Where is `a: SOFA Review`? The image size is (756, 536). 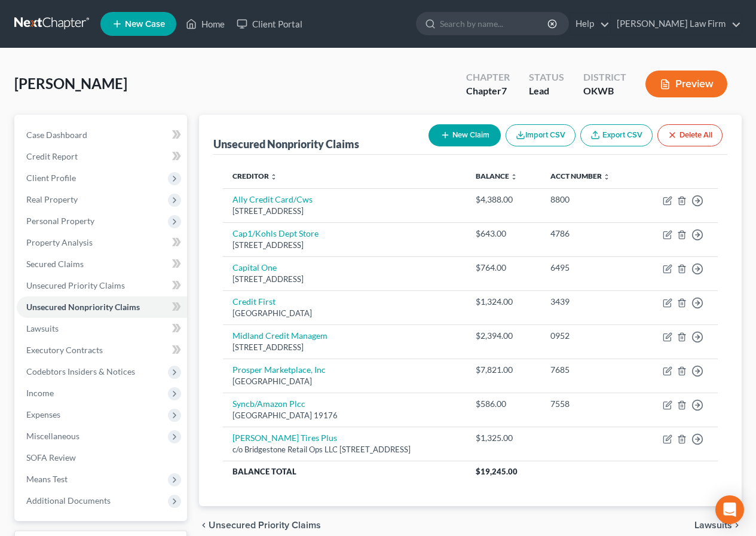 a: SOFA Review is located at coordinates (102, 457).